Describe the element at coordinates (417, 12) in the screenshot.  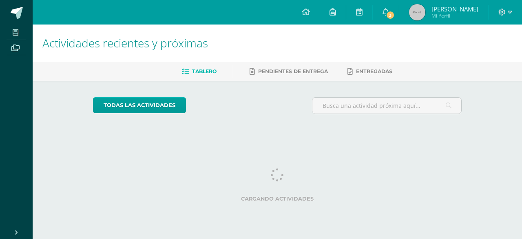
I see `img: 45x45` at that location.